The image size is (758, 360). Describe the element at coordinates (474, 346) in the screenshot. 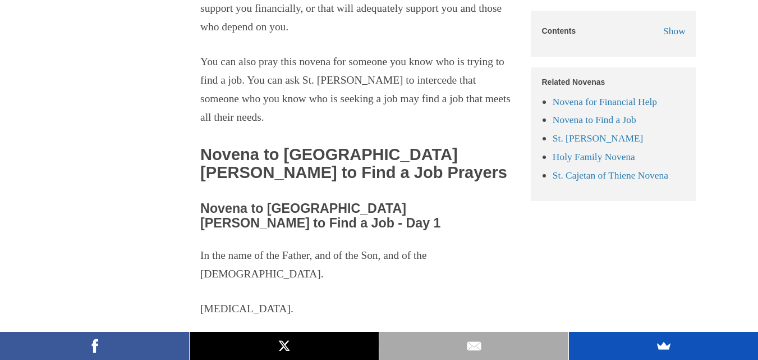

I see `img: Email` at that location.